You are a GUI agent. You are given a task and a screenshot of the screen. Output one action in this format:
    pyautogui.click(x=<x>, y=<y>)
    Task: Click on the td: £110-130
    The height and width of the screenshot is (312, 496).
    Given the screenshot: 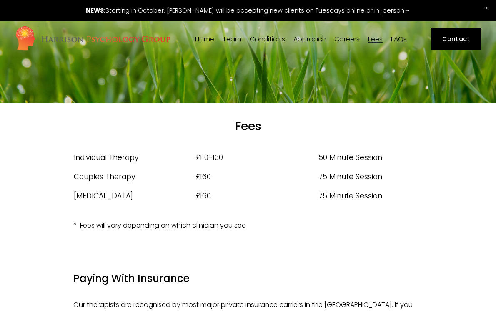 What is the action you would take?
    pyautogui.click(x=257, y=157)
    